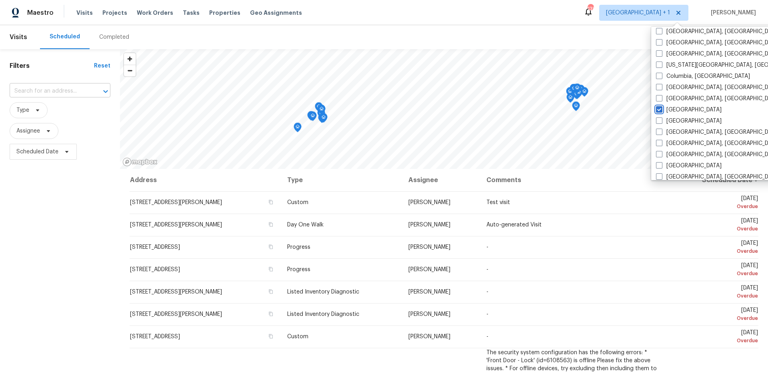 Image resolution: width=768 pixels, height=373 pixels. What do you see at coordinates (130, 71) in the screenshot?
I see `span: Zoom out` at bounding box center [130, 71].